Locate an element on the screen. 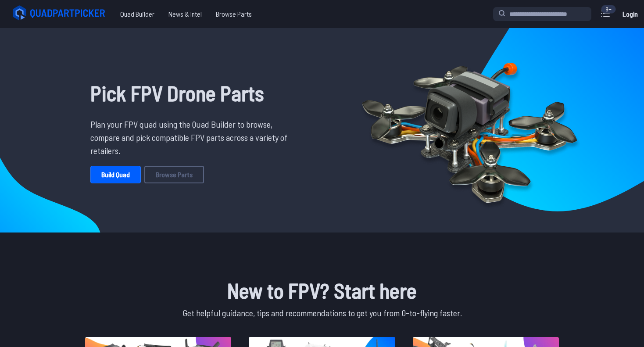  span: Browse Parts is located at coordinates (234, 14).